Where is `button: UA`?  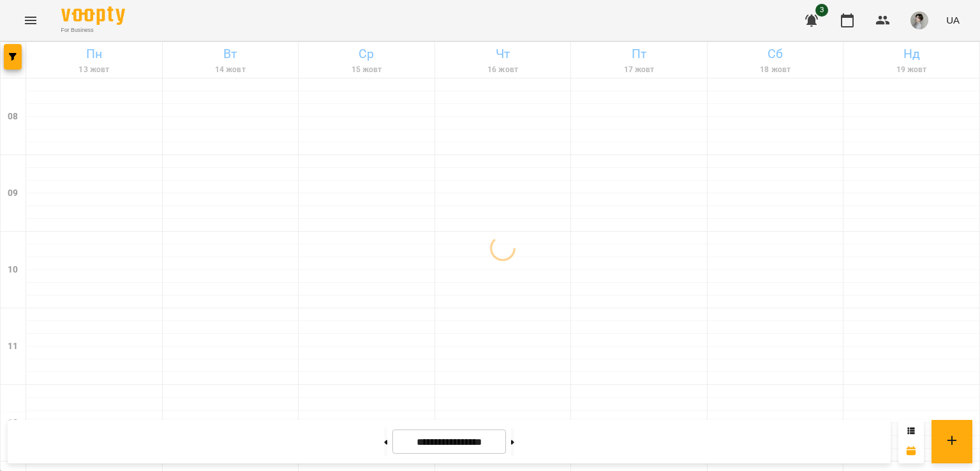 button: UA is located at coordinates (953, 20).